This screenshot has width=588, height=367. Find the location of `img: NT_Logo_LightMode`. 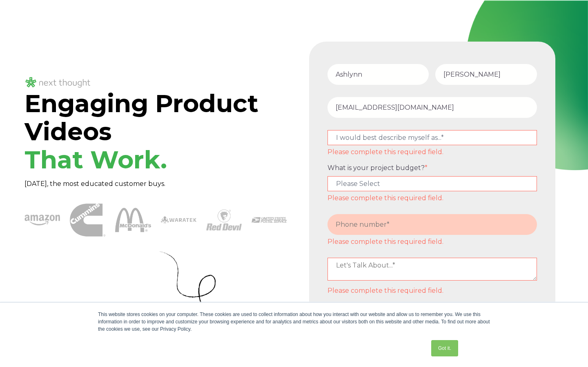

img: NT_Logo_LightMode is located at coordinates (58, 83).